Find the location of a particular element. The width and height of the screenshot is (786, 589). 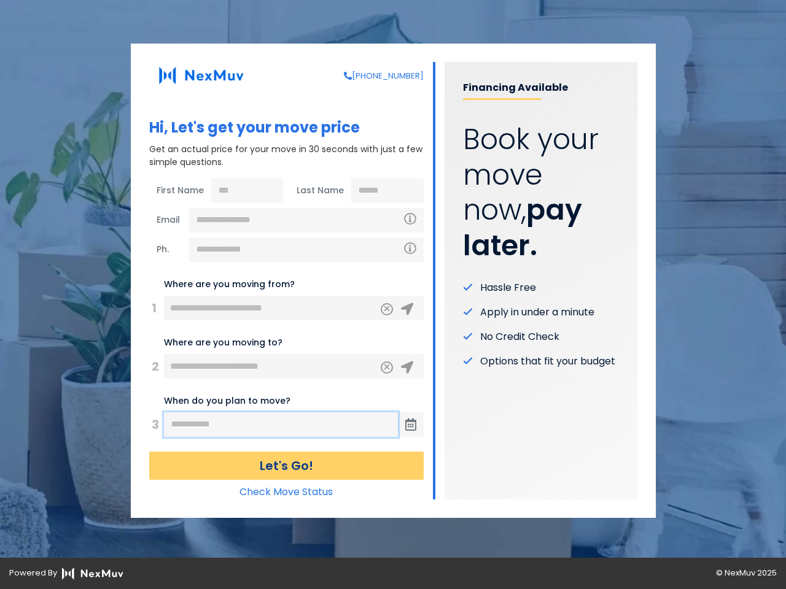

span: Email is located at coordinates (169, 220).